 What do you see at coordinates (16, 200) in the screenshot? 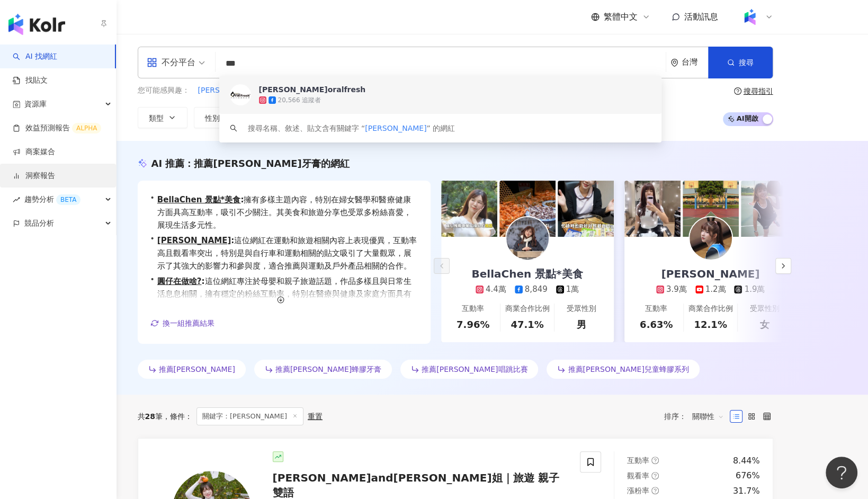
I see `span: rise` at bounding box center [16, 200].